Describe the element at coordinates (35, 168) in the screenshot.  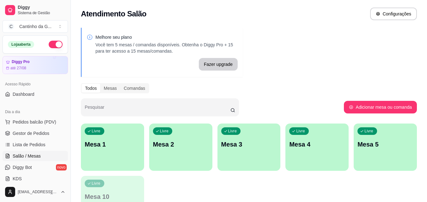
I see `a: Diggy Botnovo` at that location.